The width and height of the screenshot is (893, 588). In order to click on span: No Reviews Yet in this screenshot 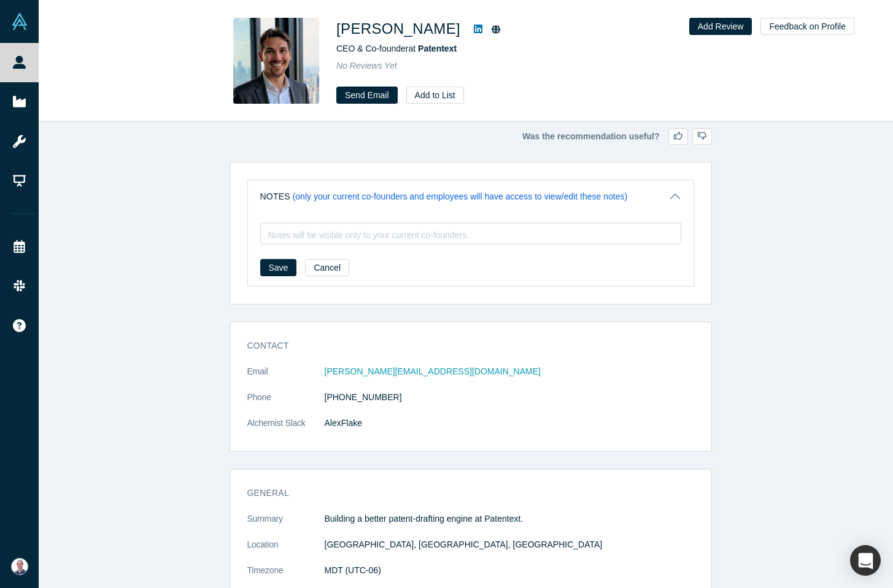, I will do `click(366, 66)`.